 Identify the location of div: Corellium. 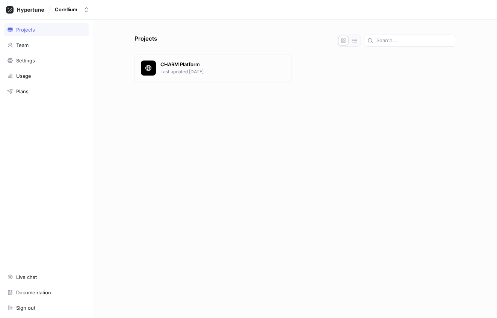
(66, 9).